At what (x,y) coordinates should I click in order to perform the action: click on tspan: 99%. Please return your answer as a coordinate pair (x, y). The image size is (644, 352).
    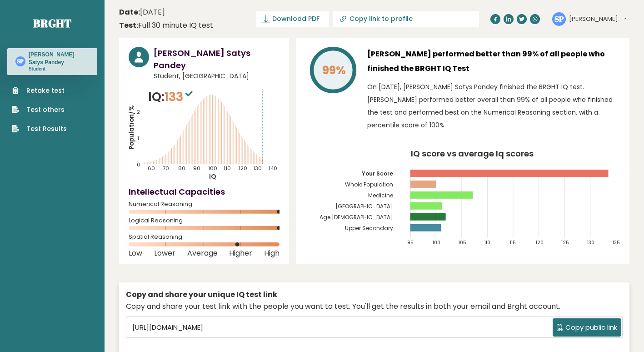
    Looking at the image, I should click on (334, 70).